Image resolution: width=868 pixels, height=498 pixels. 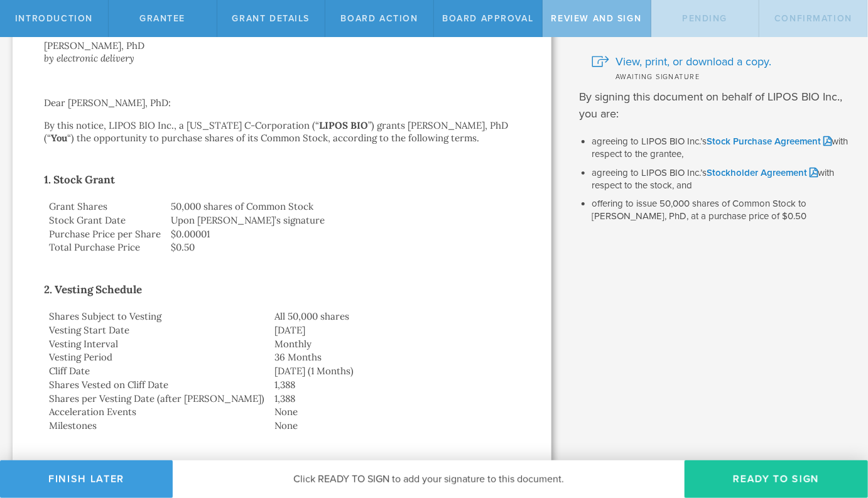 What do you see at coordinates (777, 479) in the screenshot?
I see `button: Ready to Sign` at bounding box center [777, 479].